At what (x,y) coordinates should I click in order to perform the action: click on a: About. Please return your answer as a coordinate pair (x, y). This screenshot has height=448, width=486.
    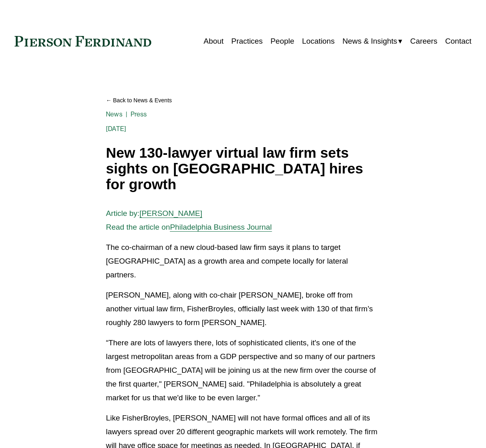
    Looking at the image, I should click on (213, 41).